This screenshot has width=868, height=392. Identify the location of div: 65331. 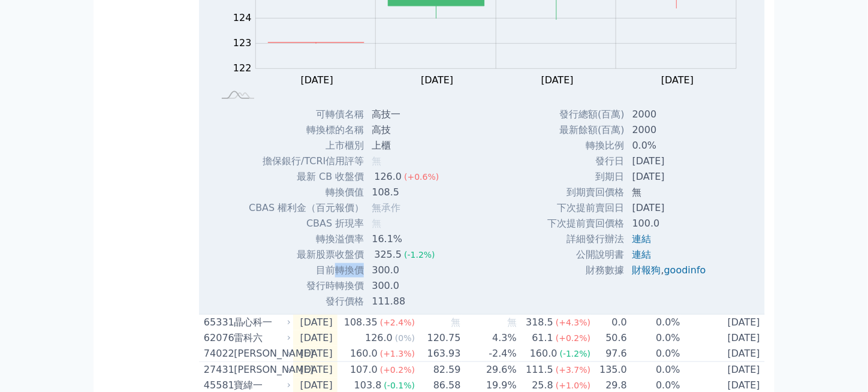
(217, 323).